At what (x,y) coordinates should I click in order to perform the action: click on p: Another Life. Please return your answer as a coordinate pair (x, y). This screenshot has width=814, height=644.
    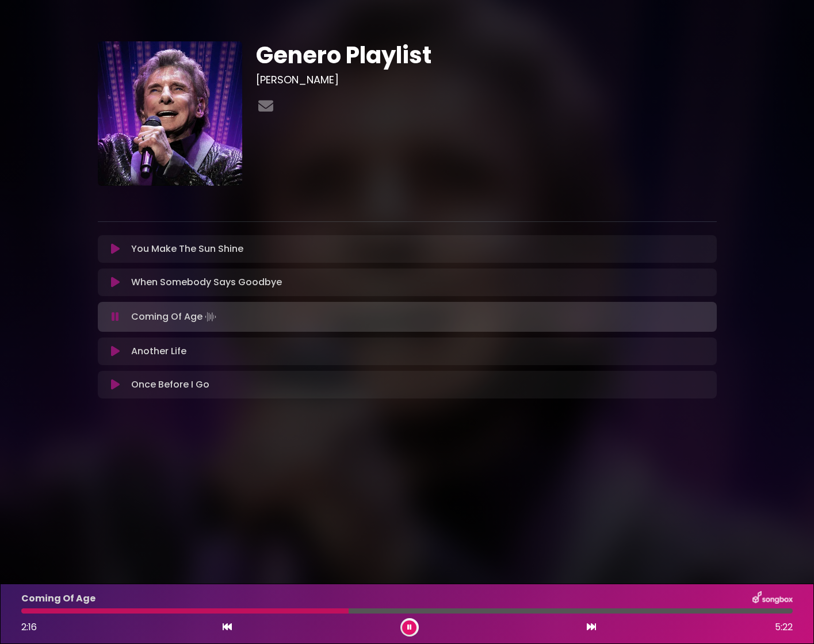
    Looking at the image, I should click on (159, 351).